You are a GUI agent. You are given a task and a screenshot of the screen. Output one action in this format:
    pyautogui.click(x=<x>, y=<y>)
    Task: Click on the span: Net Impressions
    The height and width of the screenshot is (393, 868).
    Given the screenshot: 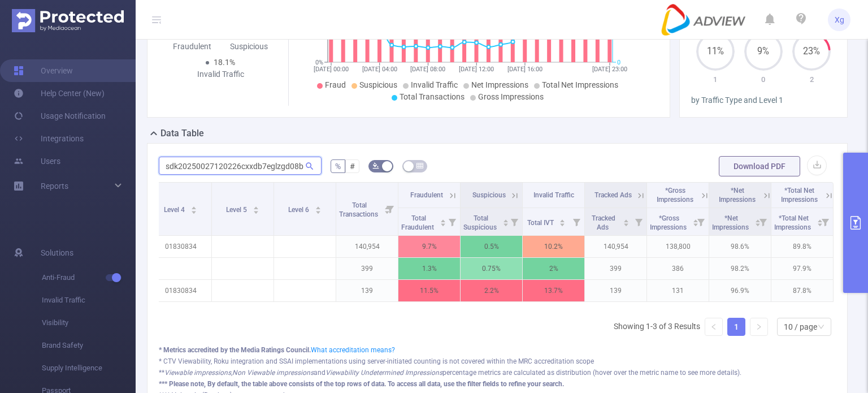 What is the action you would take?
    pyautogui.click(x=499, y=85)
    